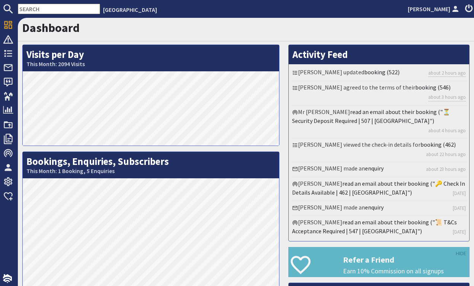 The width and height of the screenshot is (474, 286). I want to click on a: HIDE, so click(460, 254).